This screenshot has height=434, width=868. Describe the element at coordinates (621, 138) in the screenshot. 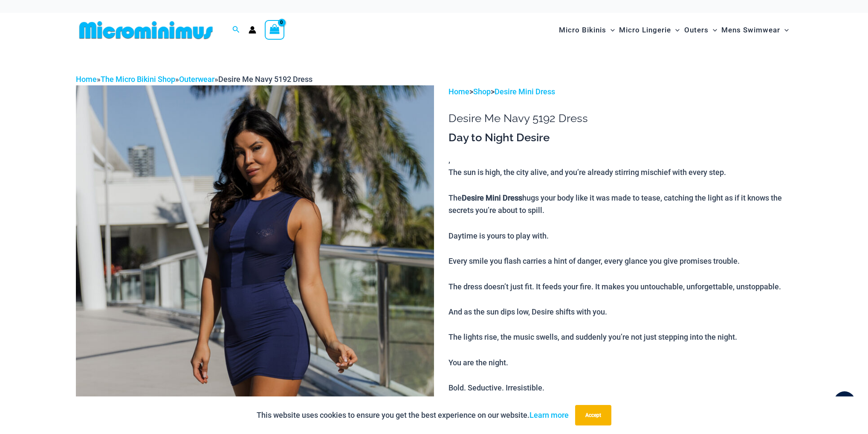

I see `h3: Day to Night Desire` at that location.